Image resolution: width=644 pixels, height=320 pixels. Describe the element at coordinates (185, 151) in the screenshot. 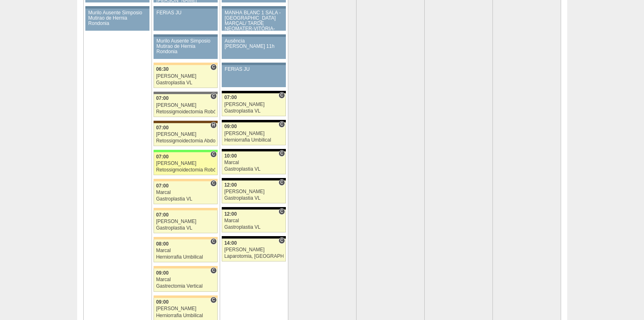

I see `div: Key: Brasil` at that location.